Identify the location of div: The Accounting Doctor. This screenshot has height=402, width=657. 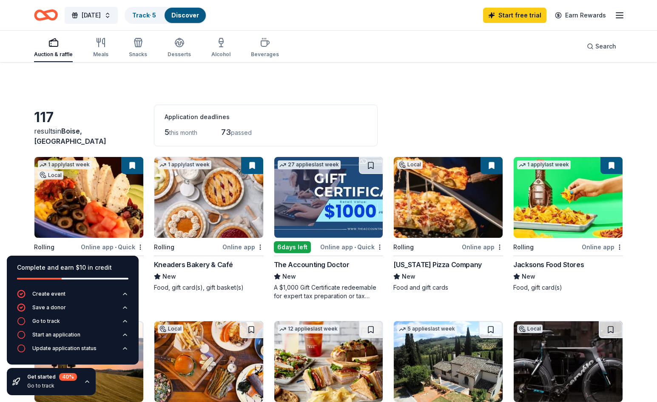
(312, 265).